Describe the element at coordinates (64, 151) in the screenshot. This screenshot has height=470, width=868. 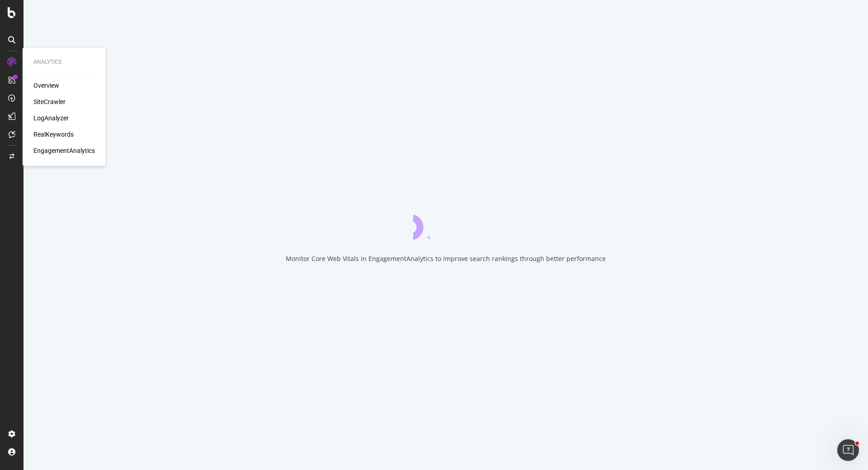
I see `div: EngagementAnalytics` at that location.